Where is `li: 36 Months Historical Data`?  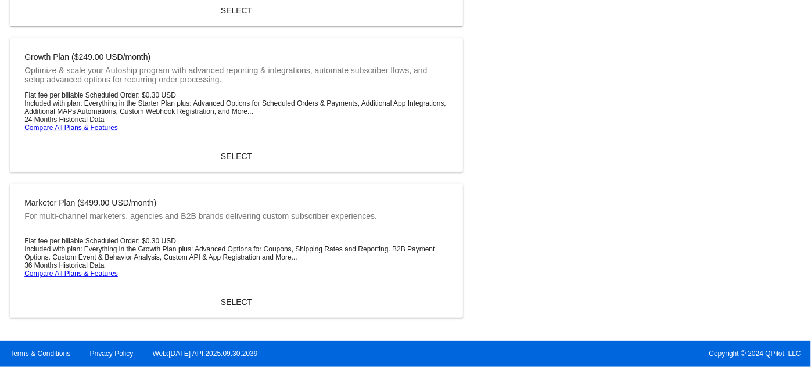 li: 36 Months Historical Data is located at coordinates (237, 266).